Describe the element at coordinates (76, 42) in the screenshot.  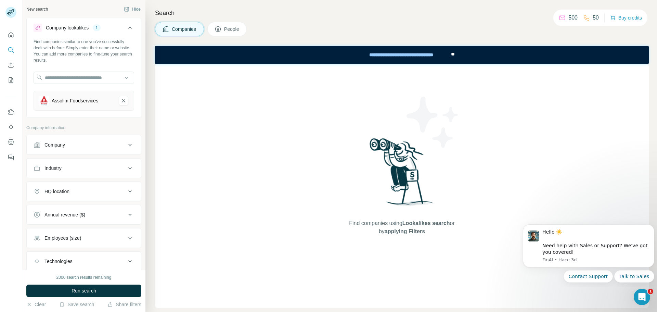
I see `p: Message from FinAI, sent Hace 3d` at that location.